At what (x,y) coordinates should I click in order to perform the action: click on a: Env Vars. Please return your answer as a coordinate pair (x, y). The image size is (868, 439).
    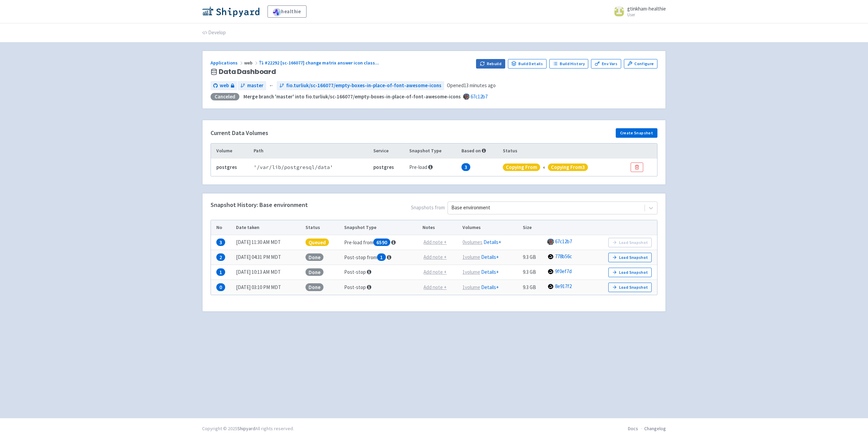
    Looking at the image, I should click on (606, 63).